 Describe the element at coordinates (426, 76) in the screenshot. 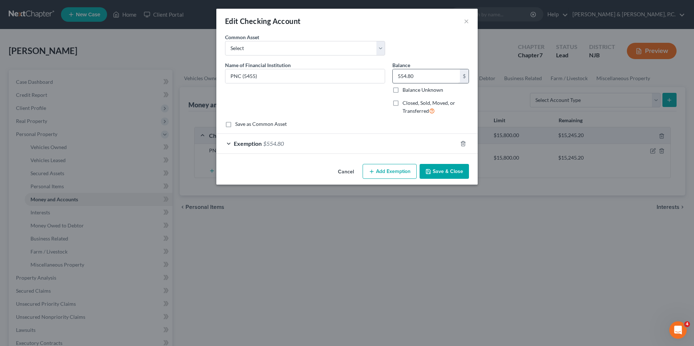

I see `input: 0.00` at that location.